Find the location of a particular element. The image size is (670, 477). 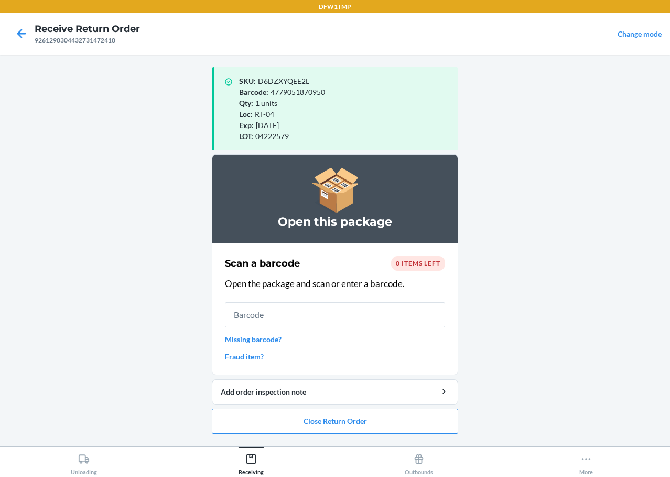

span: 1 units is located at coordinates (266, 103).